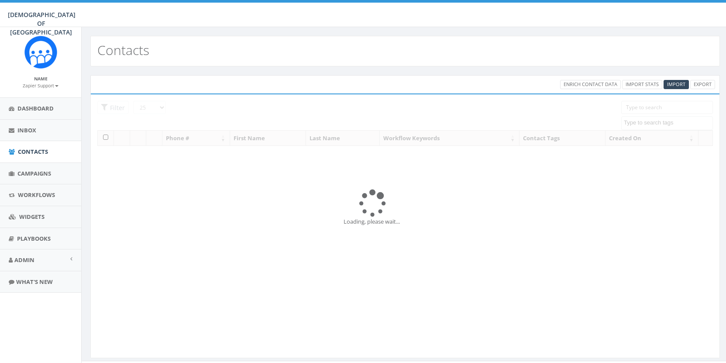 Image resolution: width=726 pixels, height=363 pixels. I want to click on span: Import, so click(676, 84).